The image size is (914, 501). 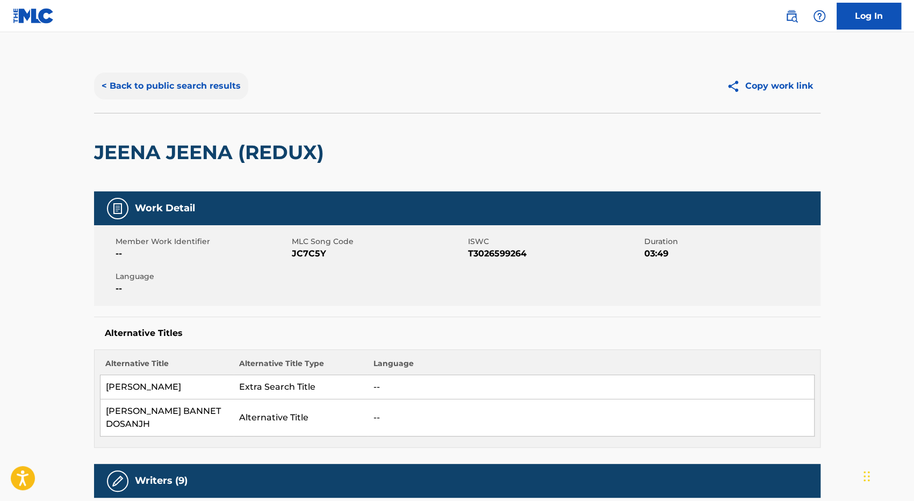 What do you see at coordinates (300, 366) in the screenshot?
I see `th: Alternative Title Type` at bounding box center [300, 366].